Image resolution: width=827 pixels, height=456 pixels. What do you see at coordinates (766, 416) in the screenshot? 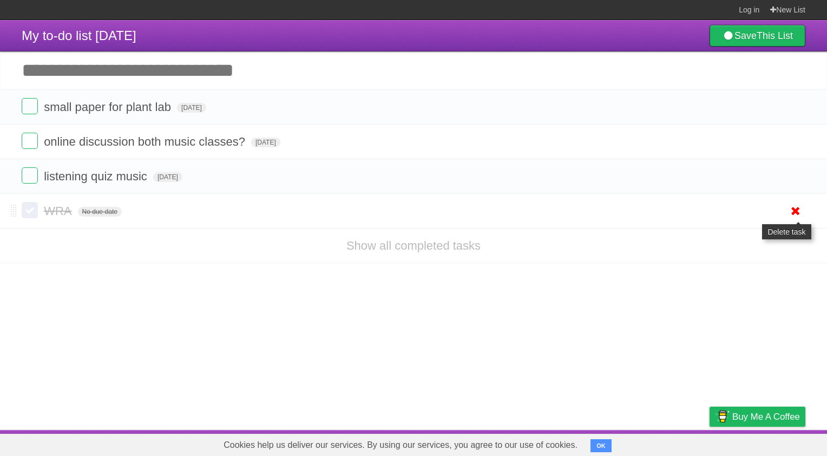
I see `span: Buy me a coffee` at bounding box center [766, 416].